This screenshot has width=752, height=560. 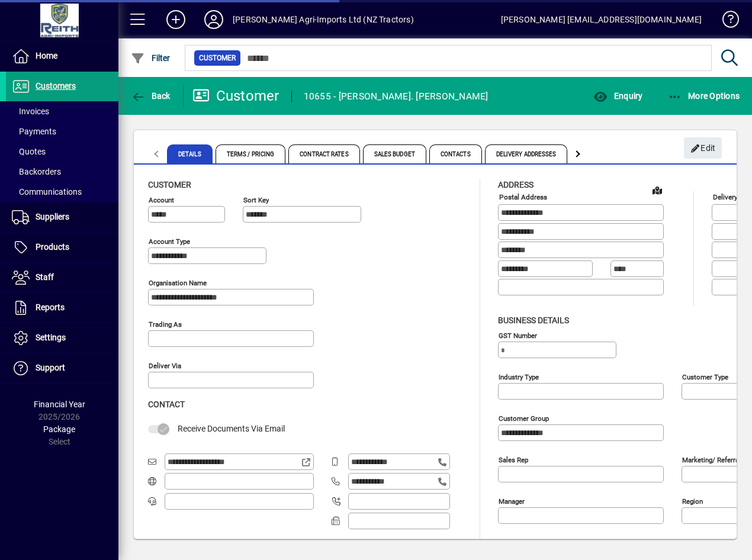 I want to click on mat-label: Account Type, so click(x=169, y=241).